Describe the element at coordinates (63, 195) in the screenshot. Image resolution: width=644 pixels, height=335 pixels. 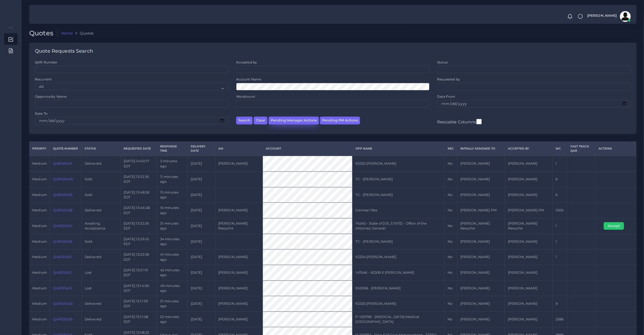
I see `a: QAR125439` at that location.